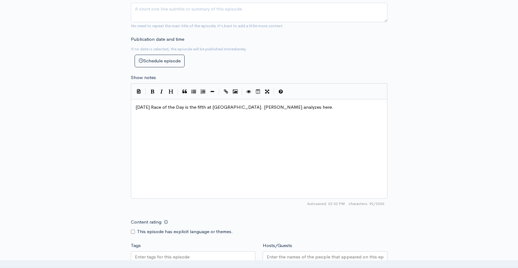  I want to click on label: Show notes, so click(143, 78).